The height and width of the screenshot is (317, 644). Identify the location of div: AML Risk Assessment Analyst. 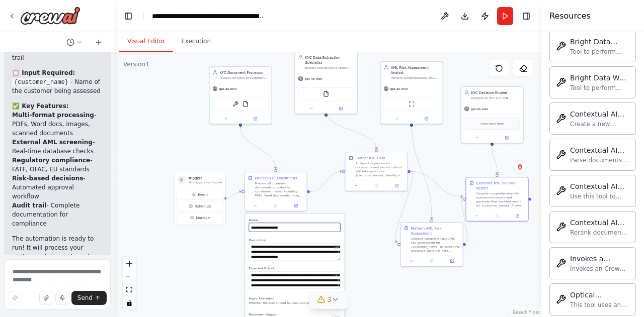
(415, 70).